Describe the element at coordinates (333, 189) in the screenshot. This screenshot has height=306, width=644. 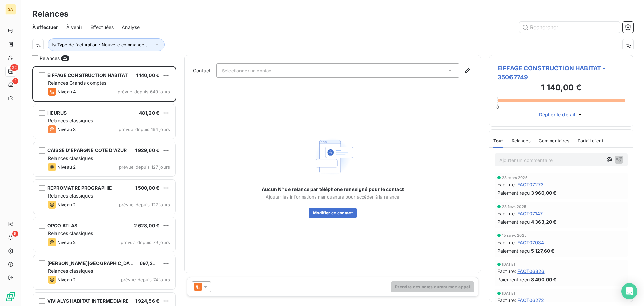
I see `span: Aucun N° de relance par téléphone renseigné pour le contact` at that location.